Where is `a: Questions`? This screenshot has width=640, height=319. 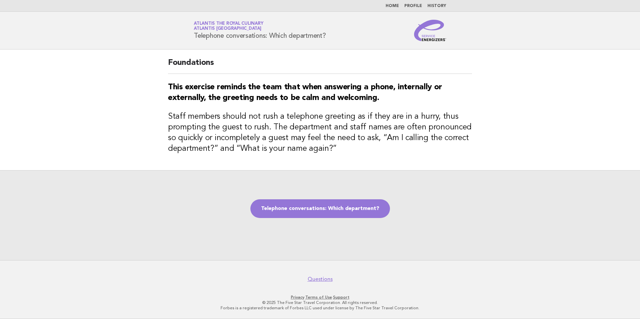 a: Questions is located at coordinates (320, 280).